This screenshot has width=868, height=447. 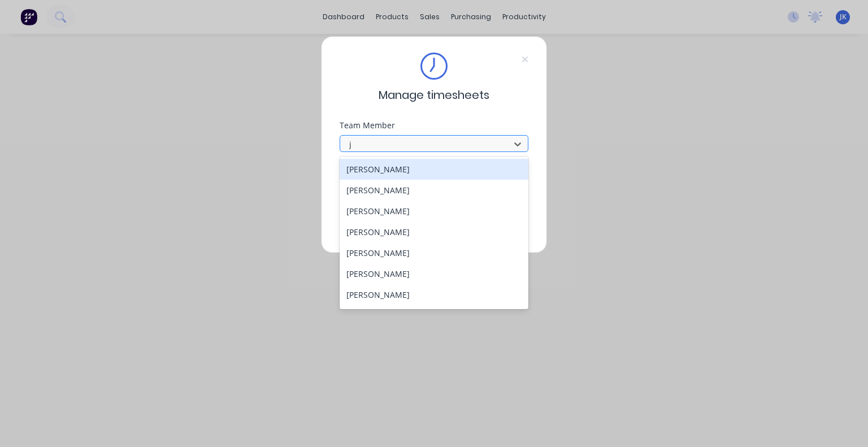 I want to click on span: Manage timesheets, so click(x=434, y=95).